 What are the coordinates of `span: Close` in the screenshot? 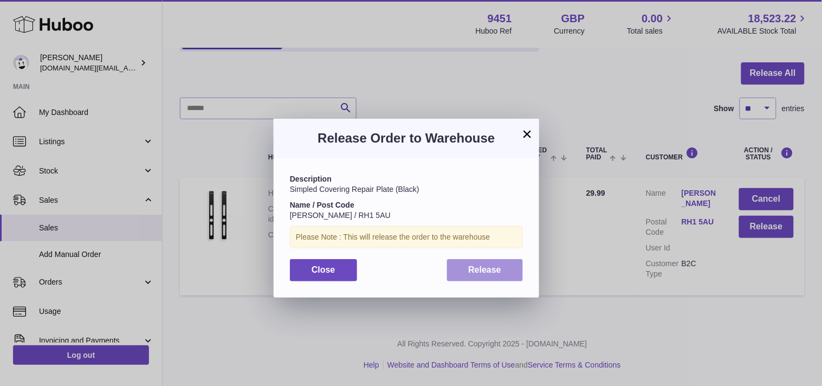 It's located at (323, 269).